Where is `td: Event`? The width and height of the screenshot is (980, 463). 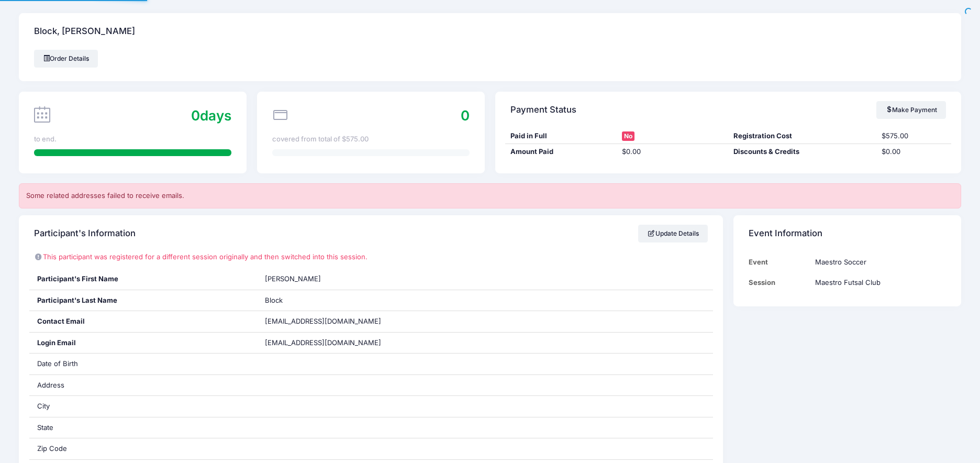
td: Event is located at coordinates (779, 262).